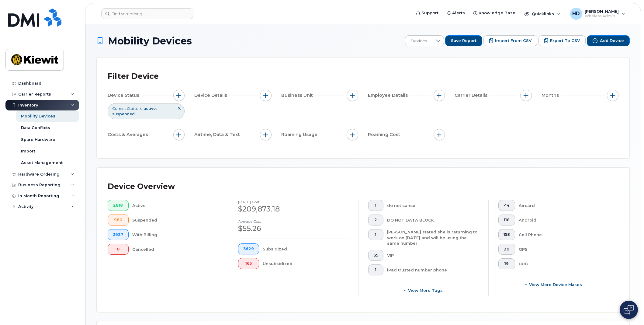 The width and height of the screenshot is (644, 325). What do you see at coordinates (506, 249) in the screenshot?
I see `span: 20` at bounding box center [506, 249].